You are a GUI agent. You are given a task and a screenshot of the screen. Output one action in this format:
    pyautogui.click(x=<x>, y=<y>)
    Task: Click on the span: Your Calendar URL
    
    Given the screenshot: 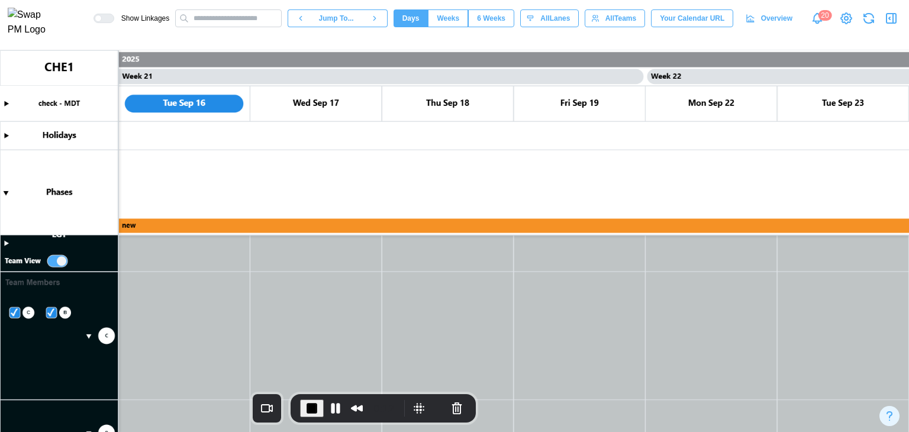 What is the action you would take?
    pyautogui.click(x=692, y=18)
    